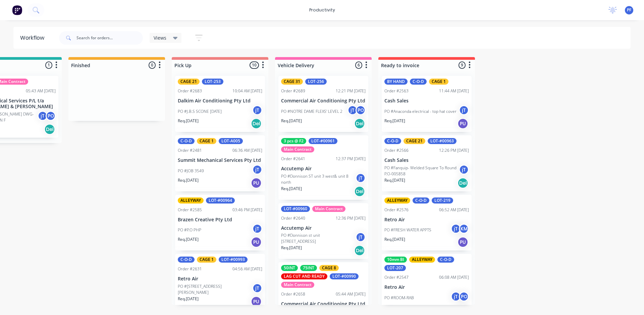  Describe the element at coordinates (629, 10) in the screenshot. I see `span: PF` at that location.